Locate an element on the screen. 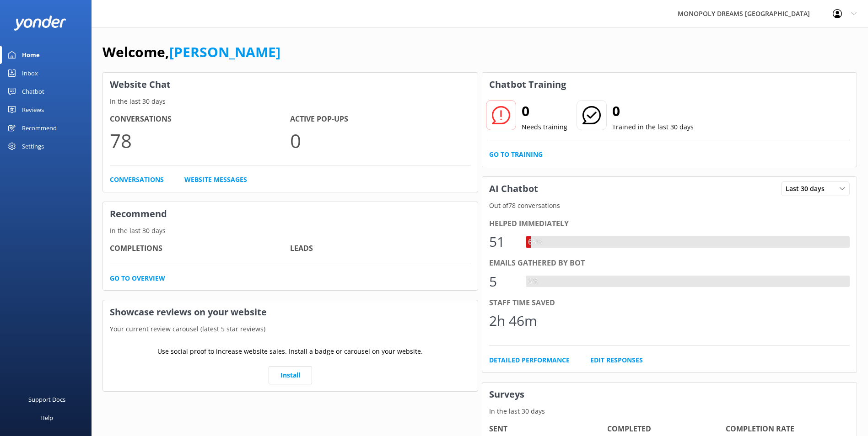 The width and height of the screenshot is (868, 436). h4: Active Pop-ups is located at coordinates (380, 119).